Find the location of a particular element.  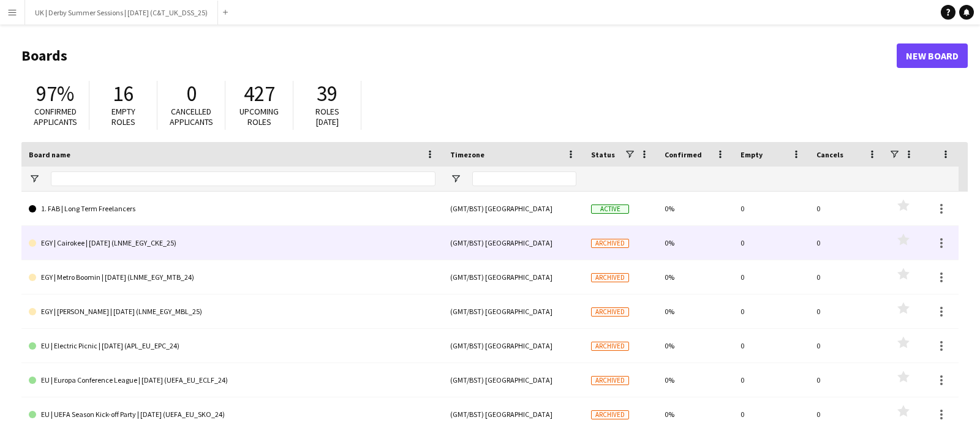

span: Board name is located at coordinates (50, 154).